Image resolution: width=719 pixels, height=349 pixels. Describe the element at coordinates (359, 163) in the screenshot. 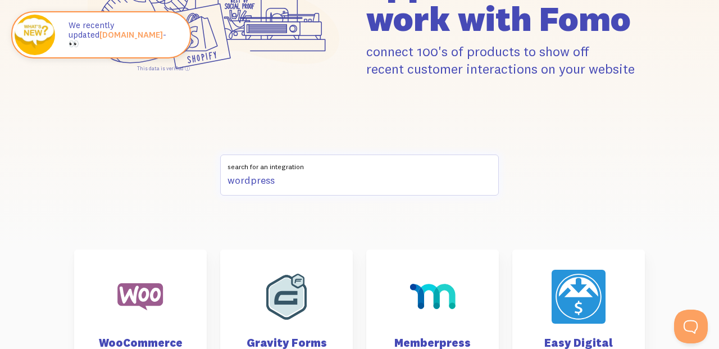

I see `label: search for an integration` at that location.